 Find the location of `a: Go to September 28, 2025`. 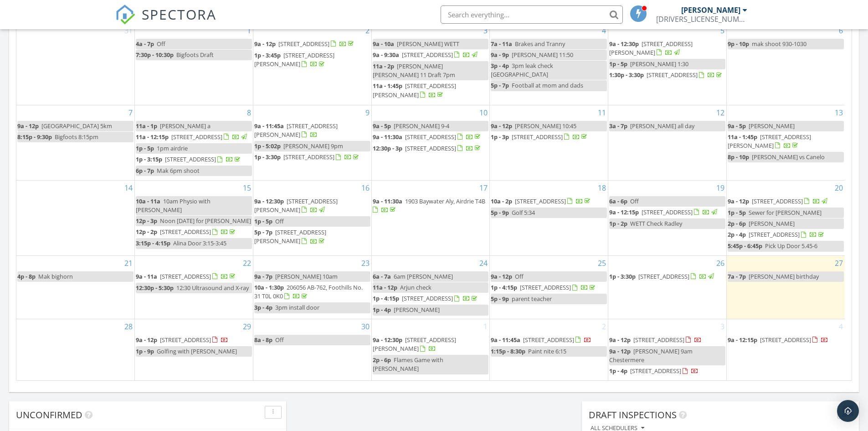

a: Go to September 28, 2025 is located at coordinates (129, 326).